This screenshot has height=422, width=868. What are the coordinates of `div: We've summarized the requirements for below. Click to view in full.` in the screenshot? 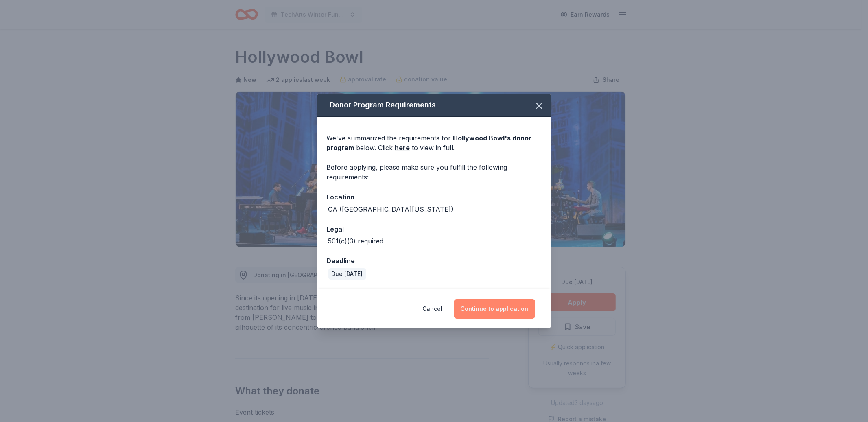 It's located at (434, 143).